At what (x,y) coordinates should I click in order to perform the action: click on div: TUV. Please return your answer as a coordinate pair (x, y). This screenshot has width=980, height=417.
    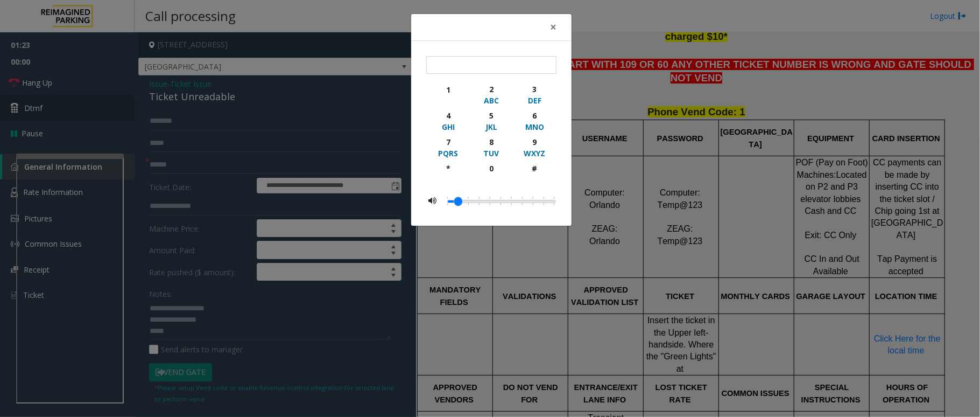
    Looking at the image, I should click on (491, 153).